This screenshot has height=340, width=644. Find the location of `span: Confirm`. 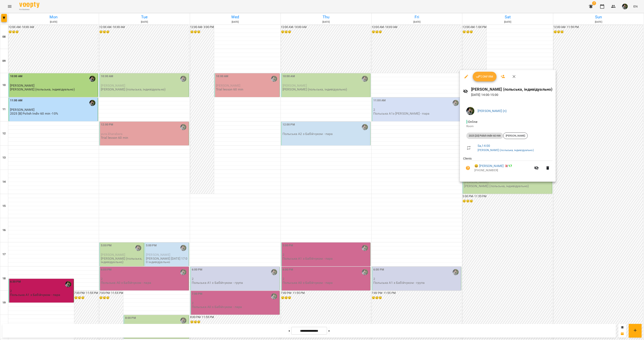

span: Confirm is located at coordinates (485, 77).